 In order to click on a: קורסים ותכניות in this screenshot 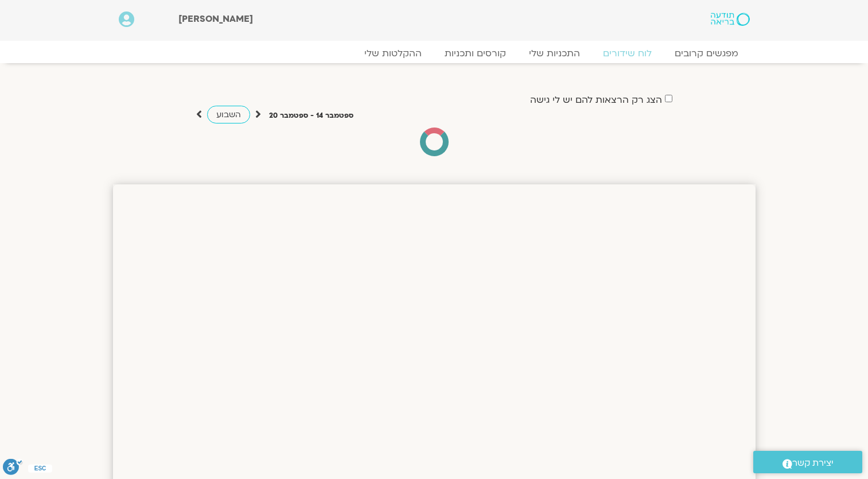, I will do `click(475, 53)`.